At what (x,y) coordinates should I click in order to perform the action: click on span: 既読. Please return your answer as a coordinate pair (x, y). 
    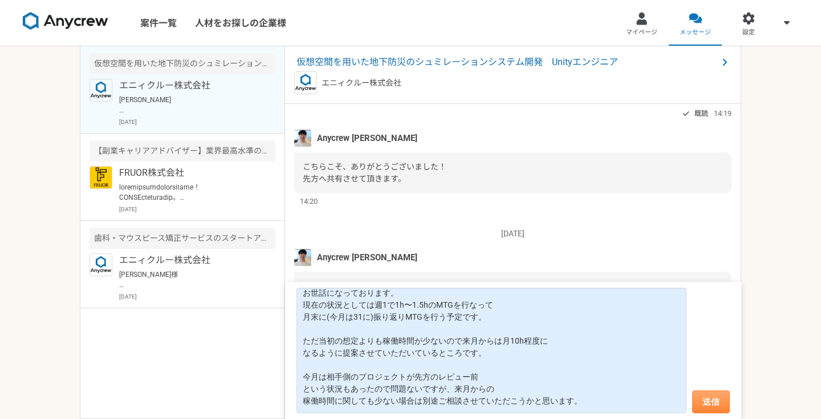
    Looking at the image, I should click on (702, 113).